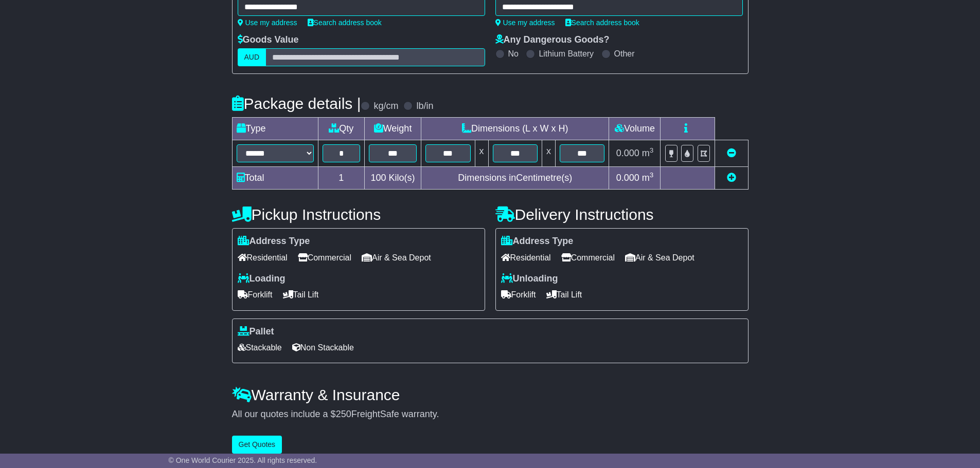  Describe the element at coordinates (424, 106) in the screenshot. I see `label: lb/in` at that location.